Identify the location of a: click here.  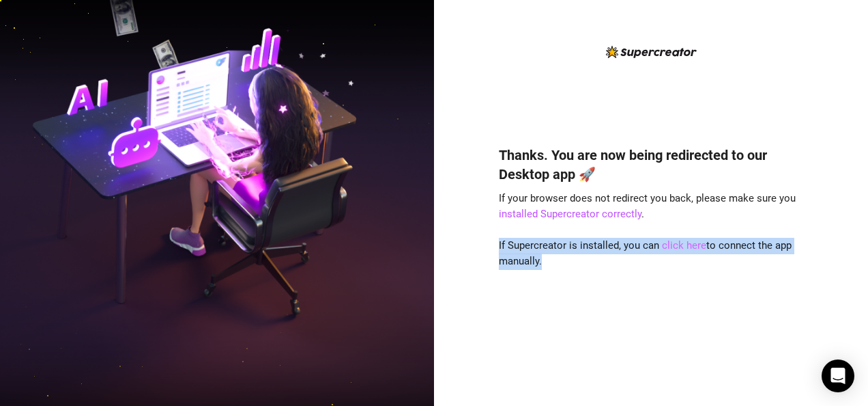
(683, 246).